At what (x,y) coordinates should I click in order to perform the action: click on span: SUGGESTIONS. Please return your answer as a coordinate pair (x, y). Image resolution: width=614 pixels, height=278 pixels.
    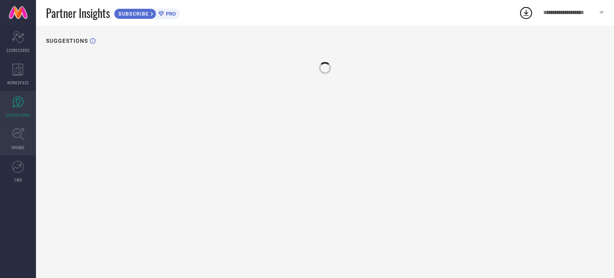
    Looking at the image, I should click on (18, 115).